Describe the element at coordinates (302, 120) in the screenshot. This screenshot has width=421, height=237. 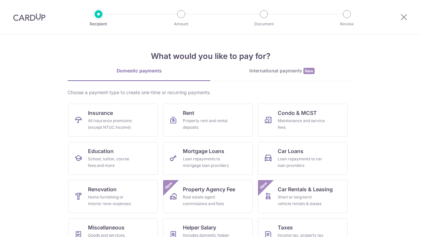
I see `a: Condo & MCSTMaintenance and service fees` at that location.